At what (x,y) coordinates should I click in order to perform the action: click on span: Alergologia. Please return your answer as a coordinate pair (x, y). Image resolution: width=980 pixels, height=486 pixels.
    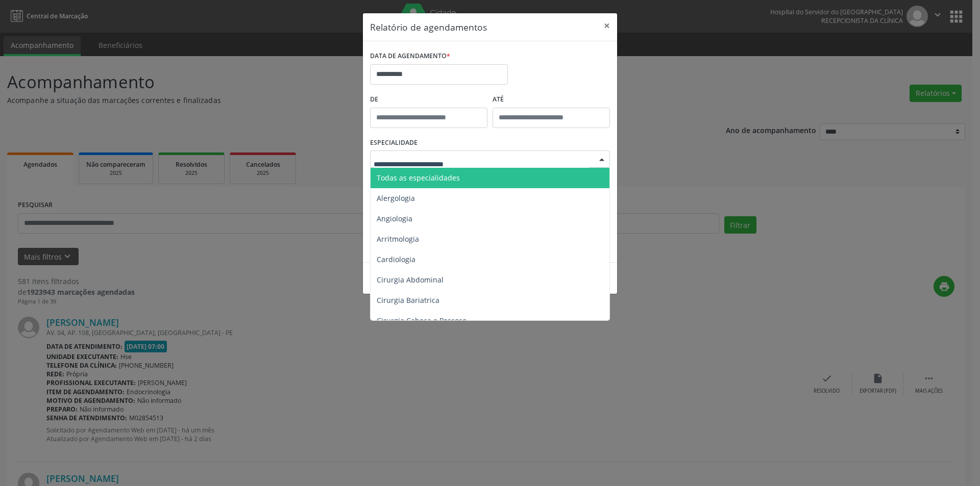
    Looking at the image, I should click on (396, 198).